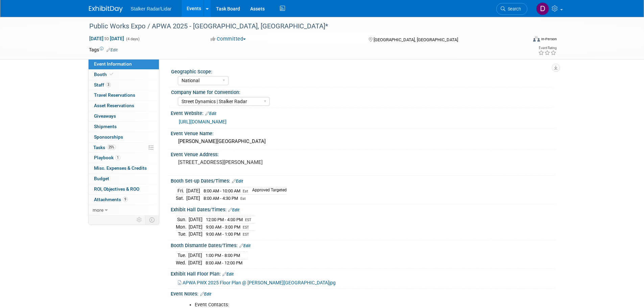 The width and height of the screenshot is (644, 308). I want to click on div: Exhibit Hall Dates/Times:, so click(363, 209).